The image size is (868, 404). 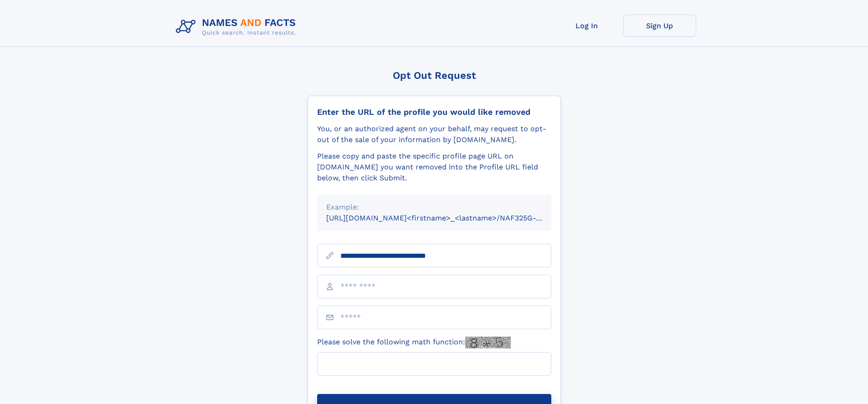 What do you see at coordinates (587, 25) in the screenshot?
I see `a: Log In` at bounding box center [587, 25].